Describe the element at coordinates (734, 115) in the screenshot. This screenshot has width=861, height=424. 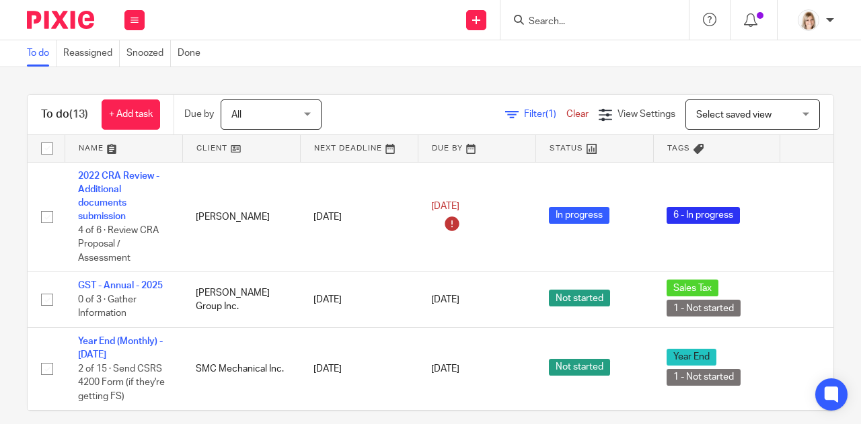
I see `span: Select saved view` at that location.